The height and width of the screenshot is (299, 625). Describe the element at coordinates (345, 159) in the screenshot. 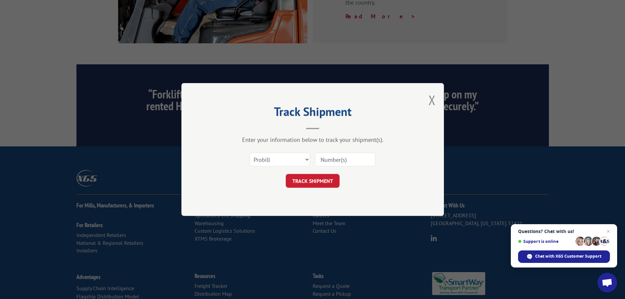

I see `input: Number(s)` at that location.